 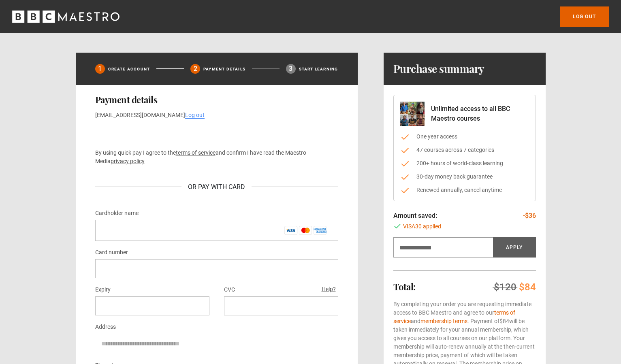 What do you see at coordinates (129, 69) in the screenshot?
I see `p: Create Account` at bounding box center [129, 69].